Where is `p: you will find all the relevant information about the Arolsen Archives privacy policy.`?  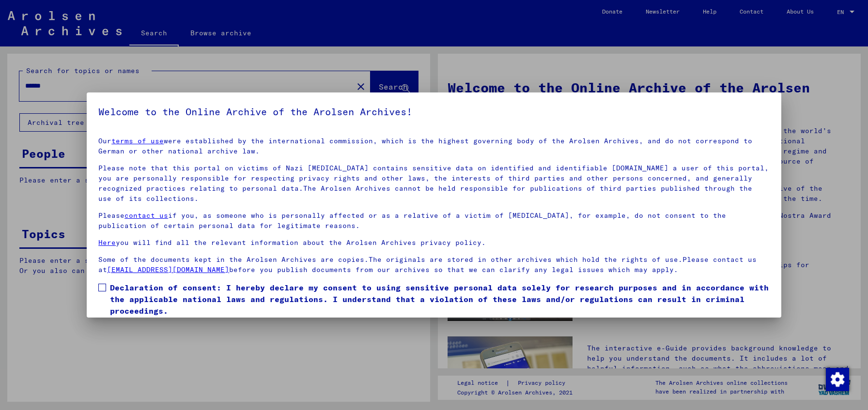
p: you will find all the relevant information about the Arolsen Archives privacy policy. is located at coordinates (434, 242).